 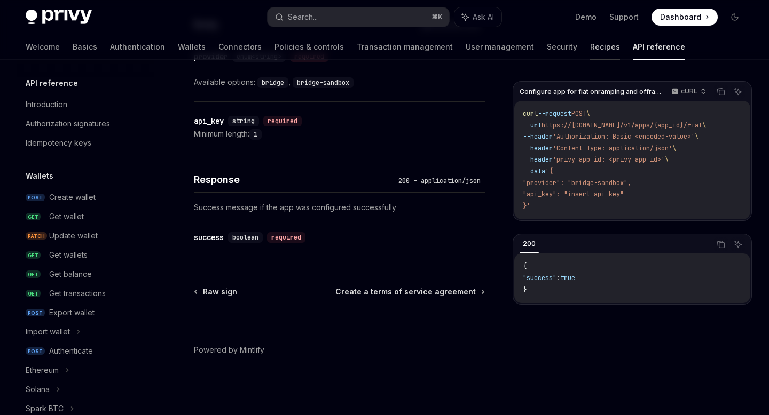 What do you see at coordinates (323, 83) in the screenshot?
I see `code: bridge-sandbox` at bounding box center [323, 83].